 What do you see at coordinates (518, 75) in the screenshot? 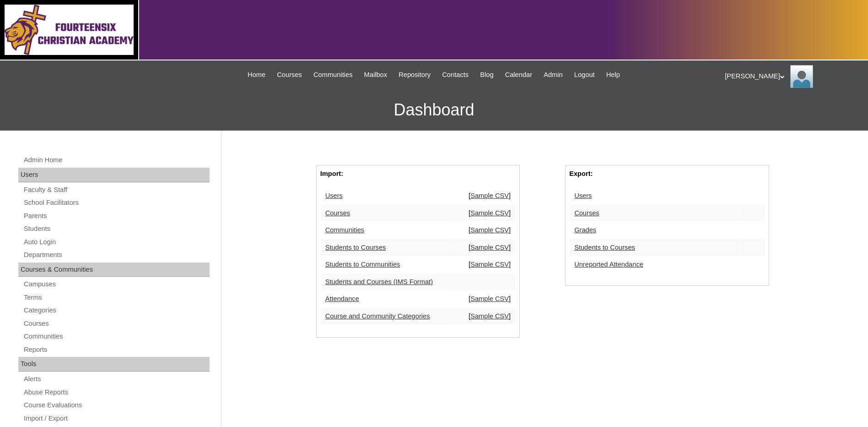
I see `a: Calendar` at bounding box center [518, 75].